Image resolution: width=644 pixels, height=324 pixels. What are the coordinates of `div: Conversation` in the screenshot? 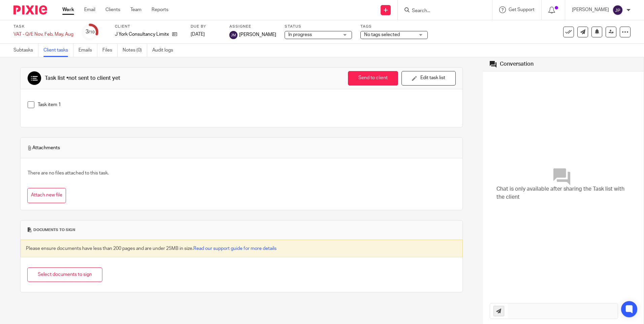 It's located at (517, 64).